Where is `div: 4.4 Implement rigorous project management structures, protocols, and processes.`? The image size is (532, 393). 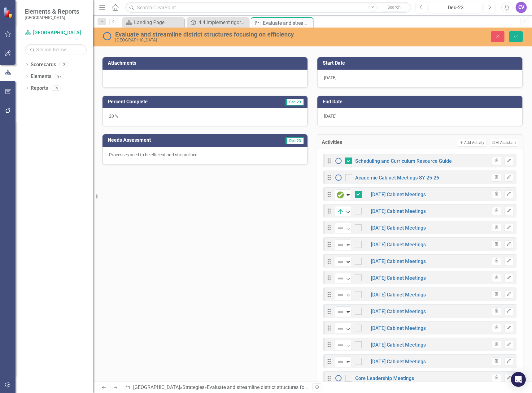 div: 4.4 Implement rigorous project management structures, protocols, and processes. is located at coordinates (222, 22).